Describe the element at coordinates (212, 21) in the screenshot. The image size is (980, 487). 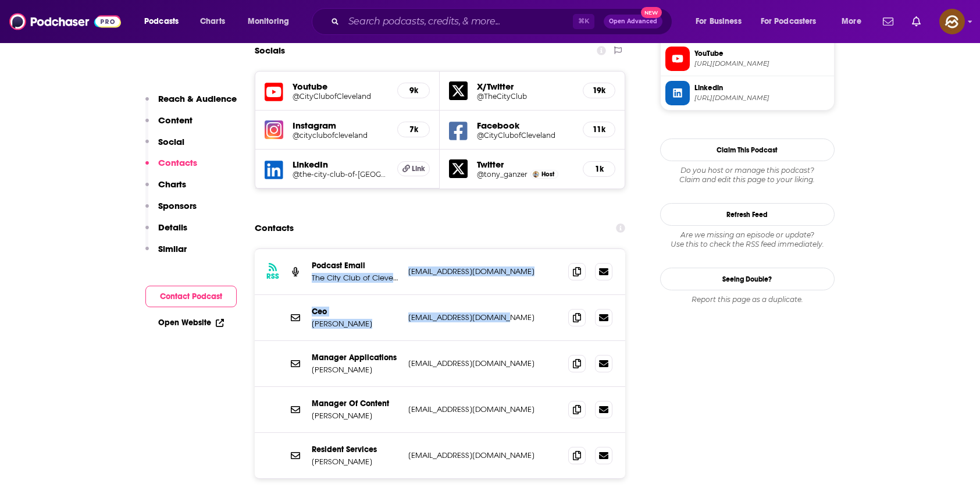
I see `span: Charts` at that location.